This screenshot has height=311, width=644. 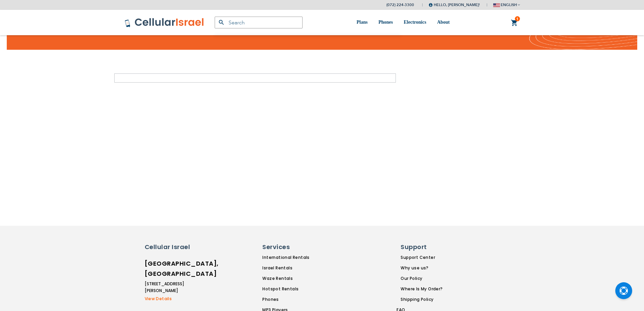 What do you see at coordinates (421, 278) in the screenshot?
I see `a: Our Policy` at bounding box center [421, 278].